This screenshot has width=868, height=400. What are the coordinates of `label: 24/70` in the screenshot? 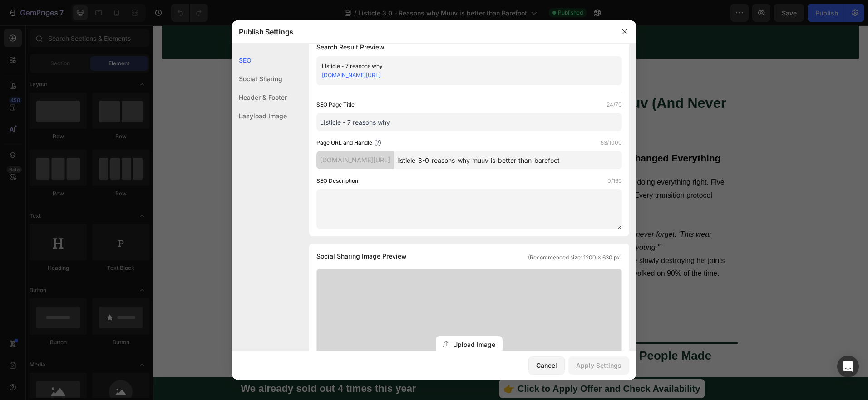 It's located at (614, 105).